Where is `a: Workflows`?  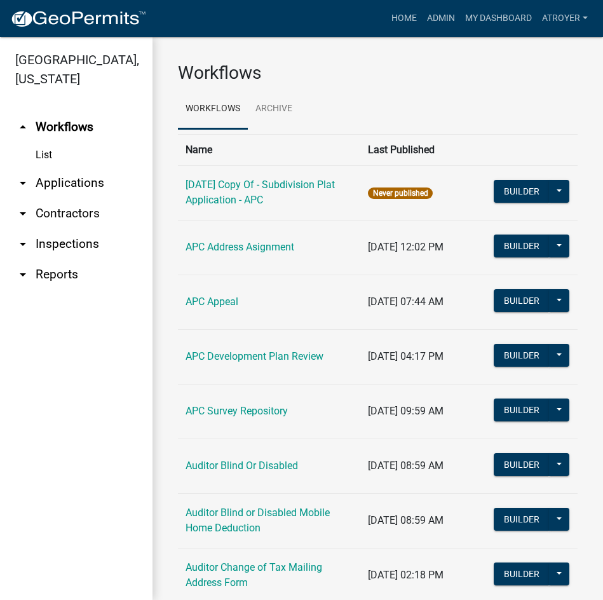
a: Workflows is located at coordinates (213, 109).